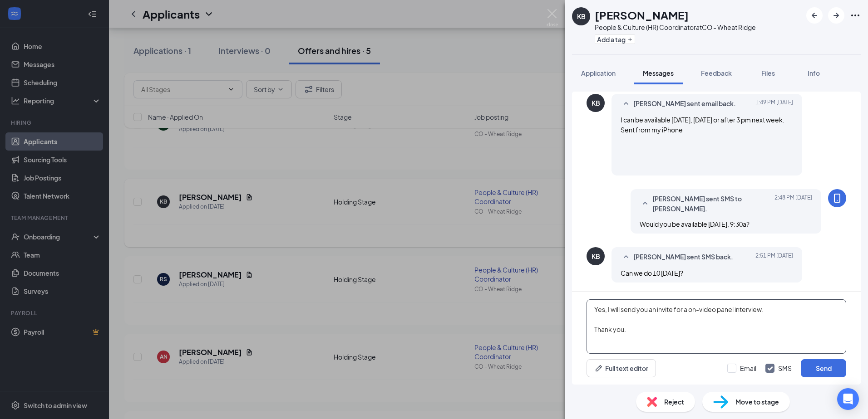  What do you see at coordinates (814, 73) in the screenshot?
I see `span: Info` at bounding box center [814, 73].